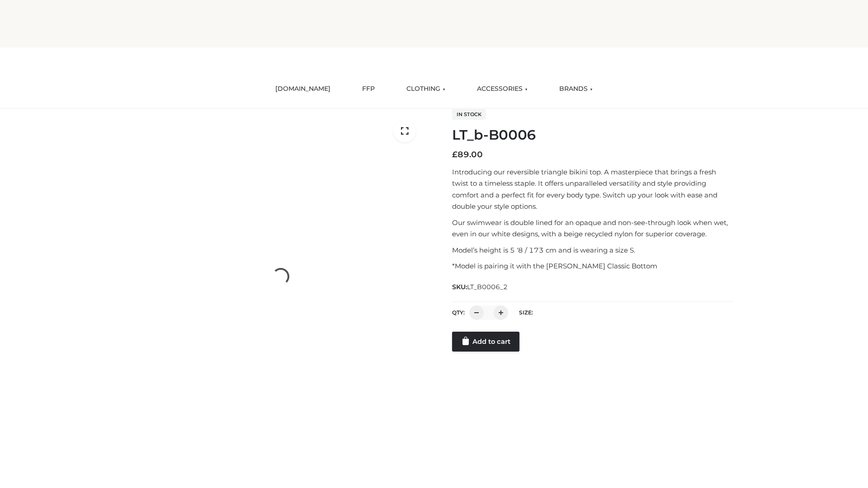 This screenshot has width=868, height=488. What do you see at coordinates (593, 229) in the screenshot?
I see `p: Our swimwear is double lined for an opaque and non-see-through look when wet, even in our white d...` at bounding box center [593, 229].